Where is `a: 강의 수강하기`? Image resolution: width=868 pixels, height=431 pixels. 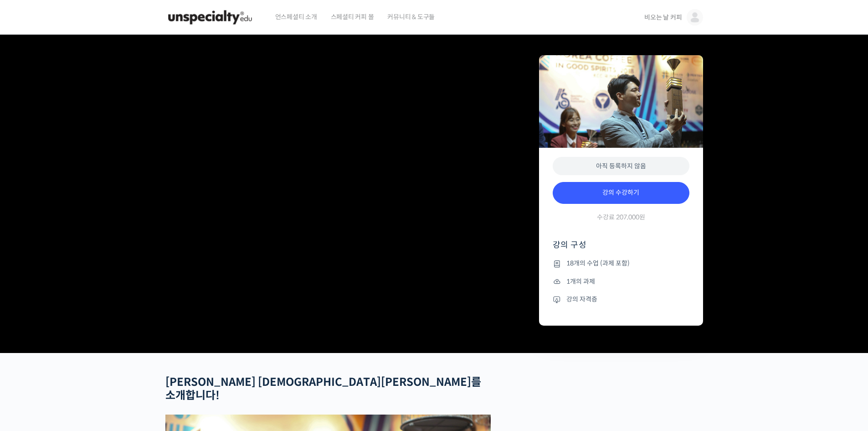
a: 강의 수강하기 is located at coordinates (621, 193).